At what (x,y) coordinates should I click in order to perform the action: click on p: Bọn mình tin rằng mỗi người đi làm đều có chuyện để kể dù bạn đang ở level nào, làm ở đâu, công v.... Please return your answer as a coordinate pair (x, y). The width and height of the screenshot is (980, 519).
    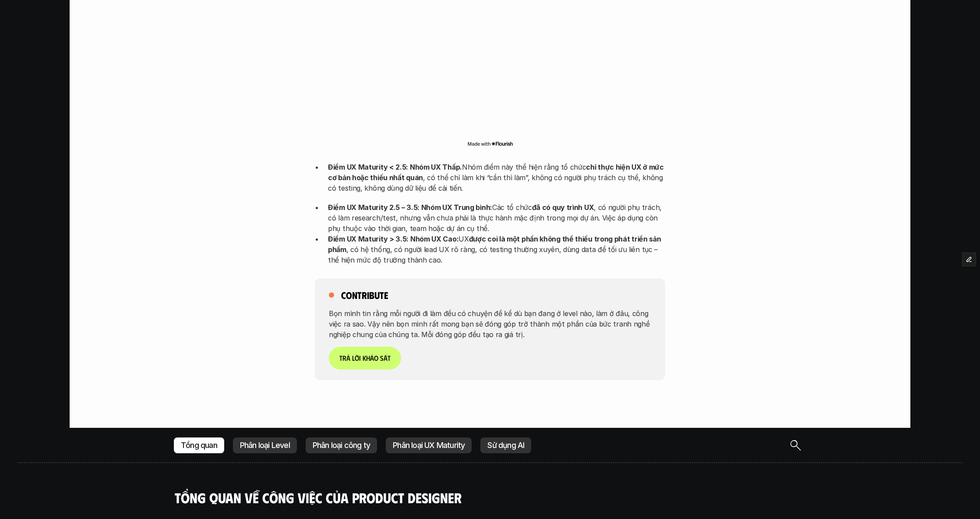
    Looking at the image, I should click on (490, 324).